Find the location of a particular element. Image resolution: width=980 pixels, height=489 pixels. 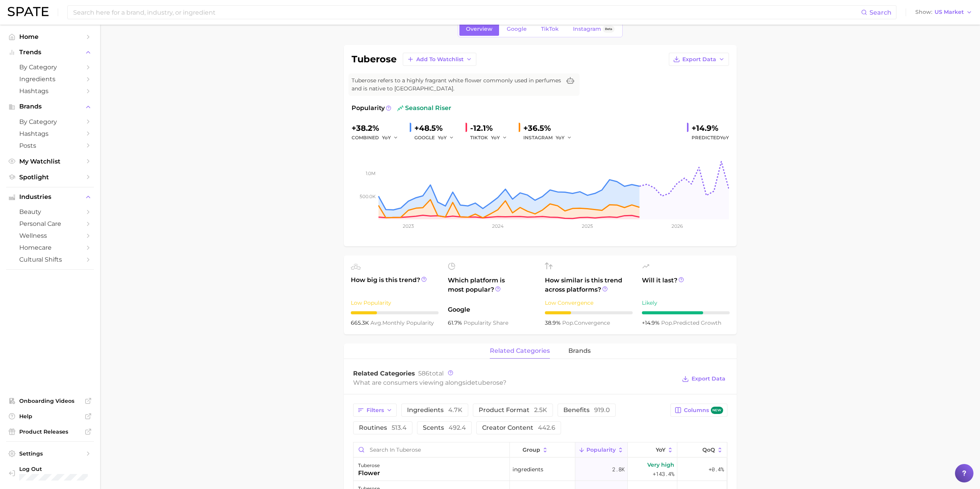

span: +0.4% is located at coordinates (717, 470).